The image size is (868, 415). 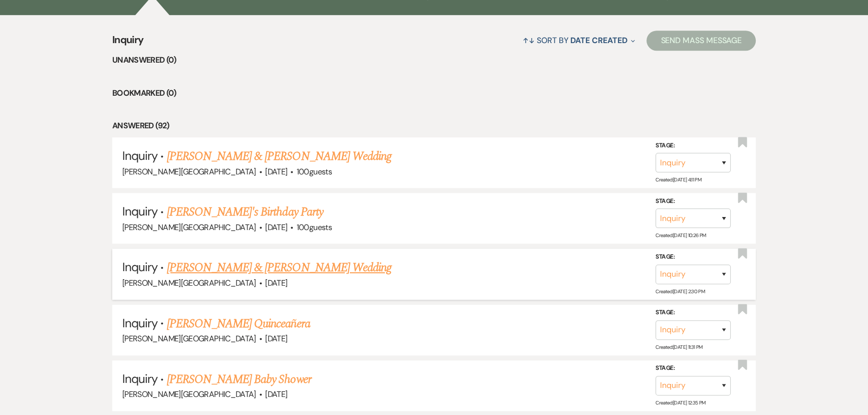 I want to click on span: Date Created, so click(x=598, y=40).